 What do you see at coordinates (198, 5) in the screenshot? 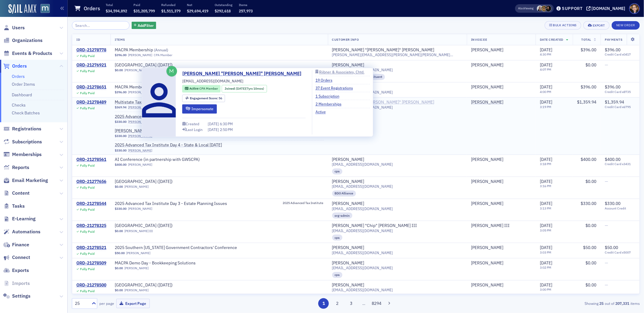
I see `p: Net` at bounding box center [198, 5].